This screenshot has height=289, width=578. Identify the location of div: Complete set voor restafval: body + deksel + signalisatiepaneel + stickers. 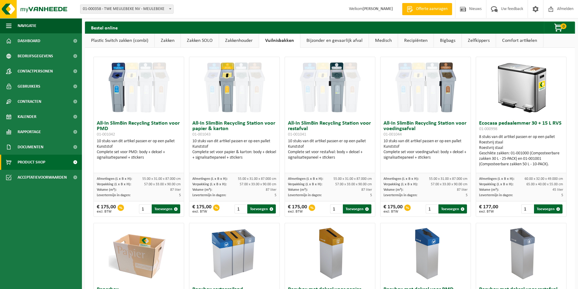
(330, 155).